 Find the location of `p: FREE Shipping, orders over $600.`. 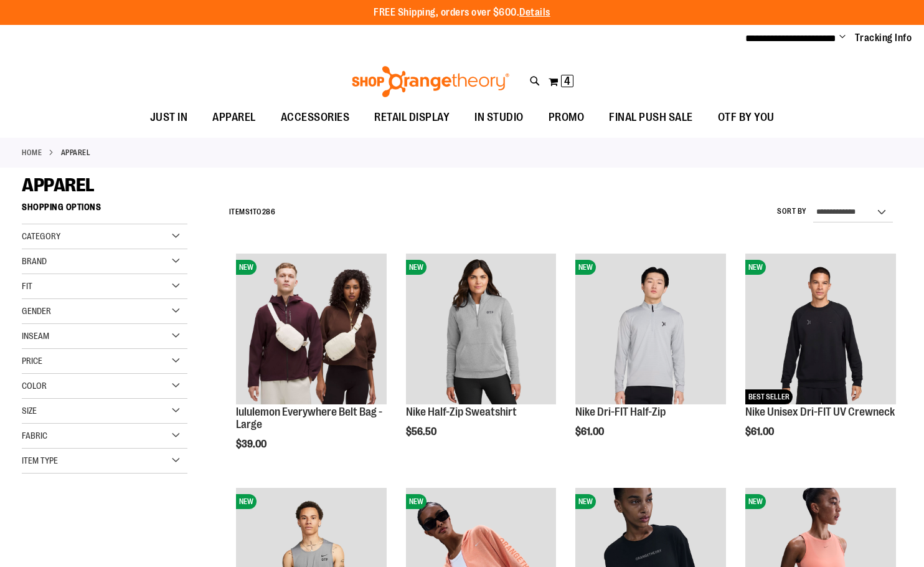

p: FREE Shipping, orders over $600. is located at coordinates (462, 13).